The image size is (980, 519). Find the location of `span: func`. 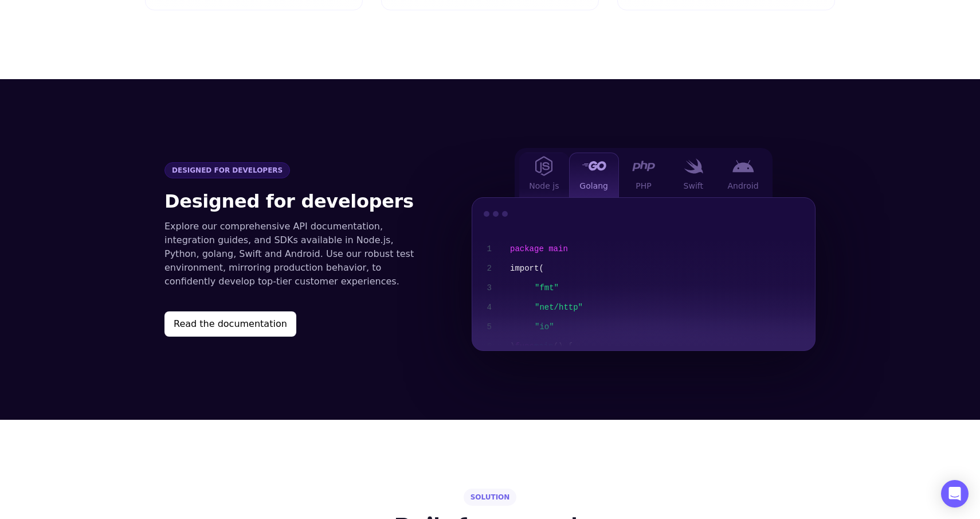

span: func is located at coordinates (524, 346).